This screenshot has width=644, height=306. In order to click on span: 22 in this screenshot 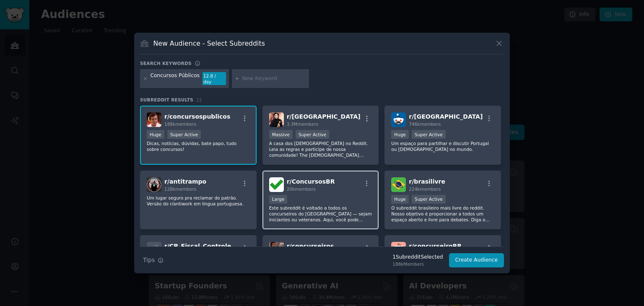, I will do `click(199, 100)`.